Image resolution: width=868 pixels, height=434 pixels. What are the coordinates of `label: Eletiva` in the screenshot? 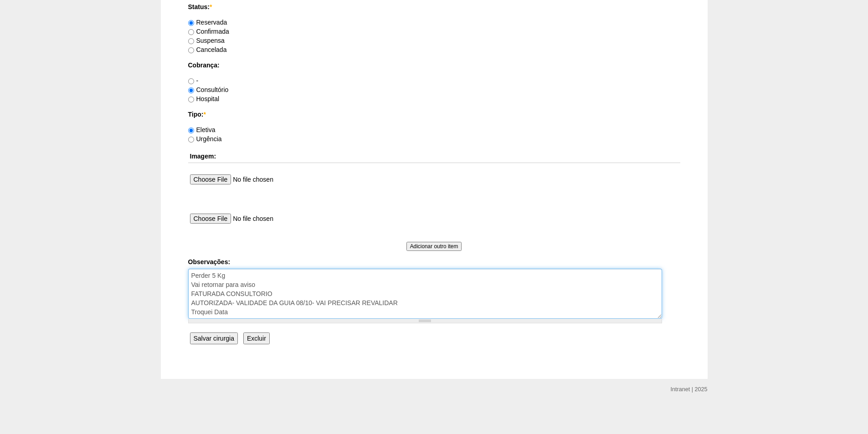 It's located at (202, 130).